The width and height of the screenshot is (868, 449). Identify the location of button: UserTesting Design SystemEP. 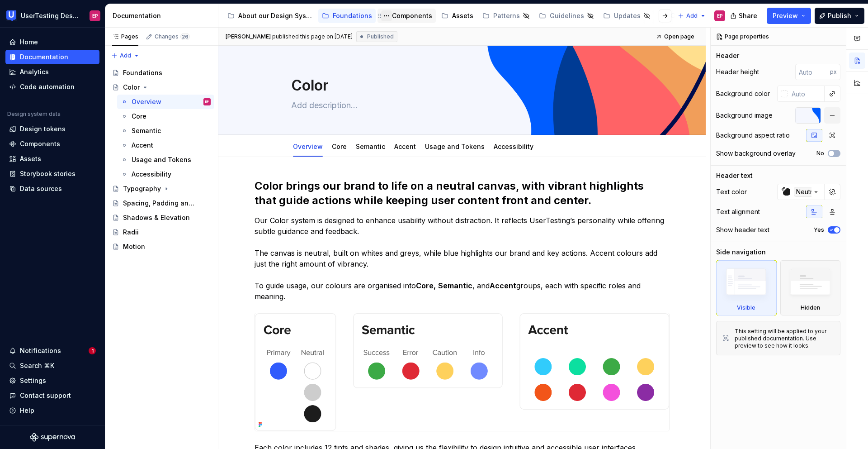
(52, 15).